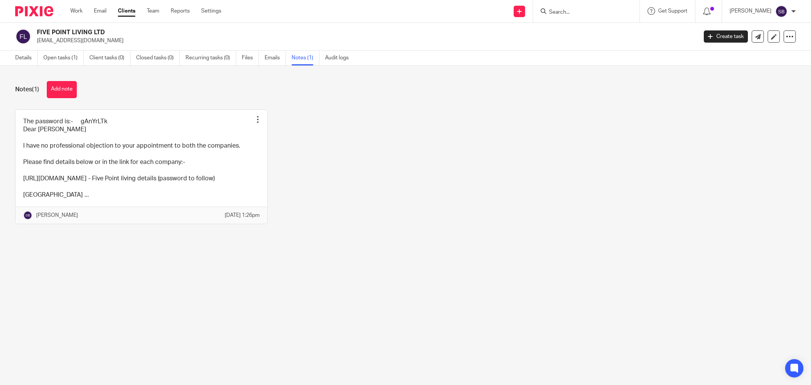  I want to click on a: Work, so click(76, 11).